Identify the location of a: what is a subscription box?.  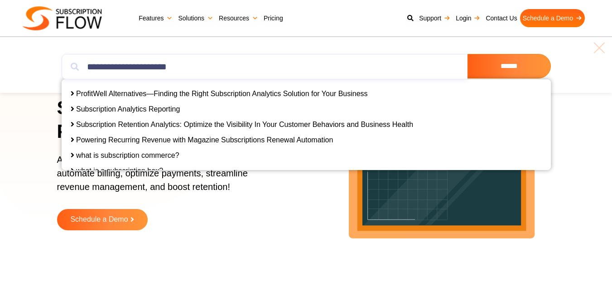
(120, 170).